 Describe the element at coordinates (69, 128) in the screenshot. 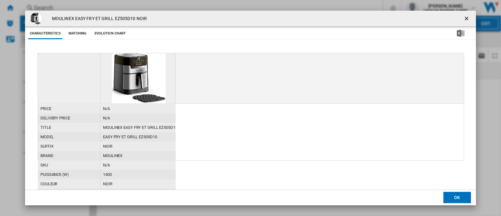

I see `div: title` at that location.